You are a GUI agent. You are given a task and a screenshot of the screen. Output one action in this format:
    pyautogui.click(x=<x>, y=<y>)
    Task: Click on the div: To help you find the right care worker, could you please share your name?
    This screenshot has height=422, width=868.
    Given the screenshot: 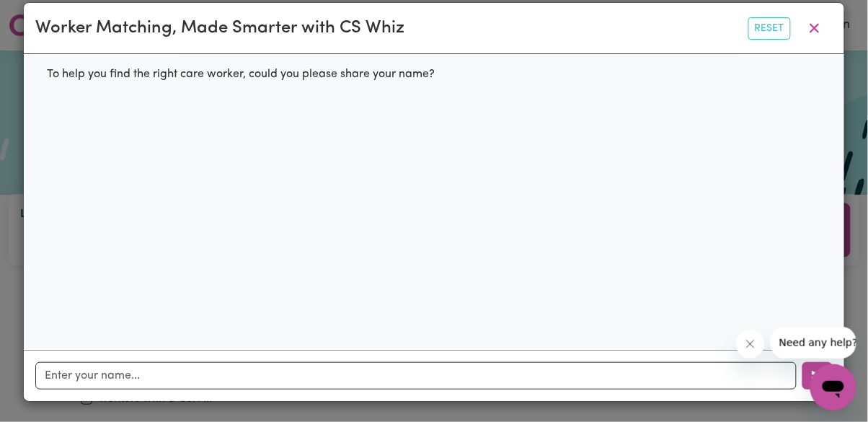 What is the action you would take?
    pyautogui.click(x=241, y=74)
    